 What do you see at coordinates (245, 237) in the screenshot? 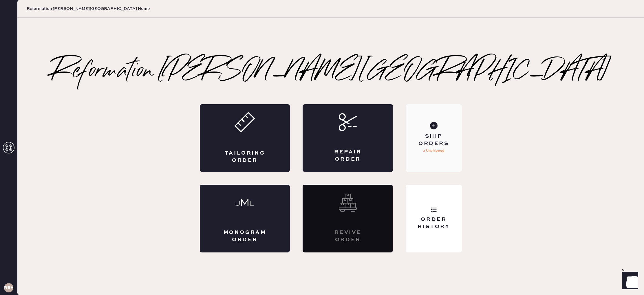
I see `div: Monogram Order` at bounding box center [245, 237].